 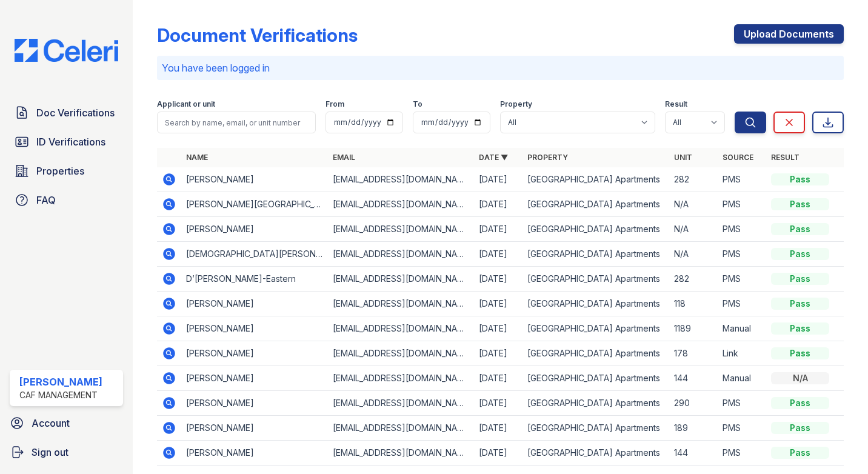 I want to click on label: Applicant or unit, so click(x=186, y=104).